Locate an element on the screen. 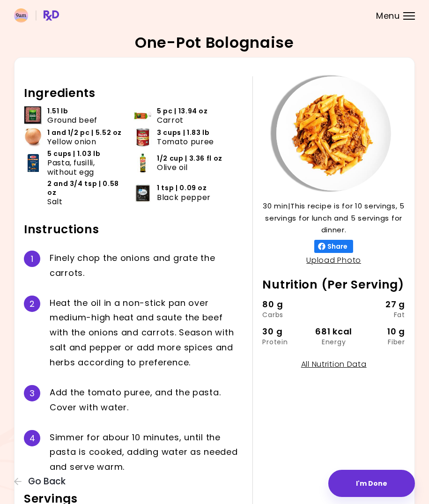 The width and height of the screenshot is (429, 504). span: Carrot is located at coordinates (170, 119).